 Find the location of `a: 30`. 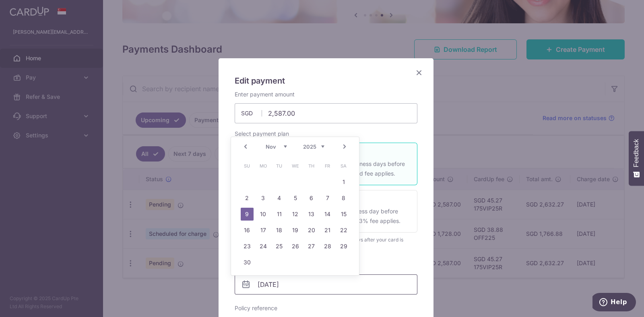

a: 30 is located at coordinates (247, 262).